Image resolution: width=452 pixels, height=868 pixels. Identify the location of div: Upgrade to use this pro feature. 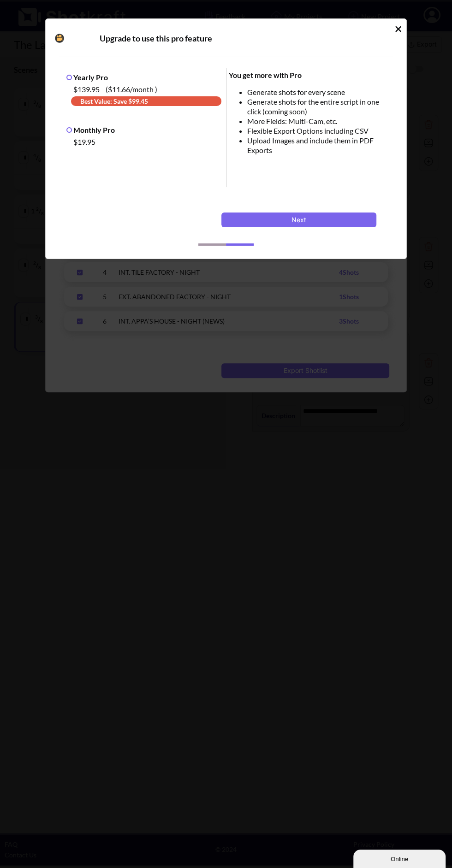
(241, 38).